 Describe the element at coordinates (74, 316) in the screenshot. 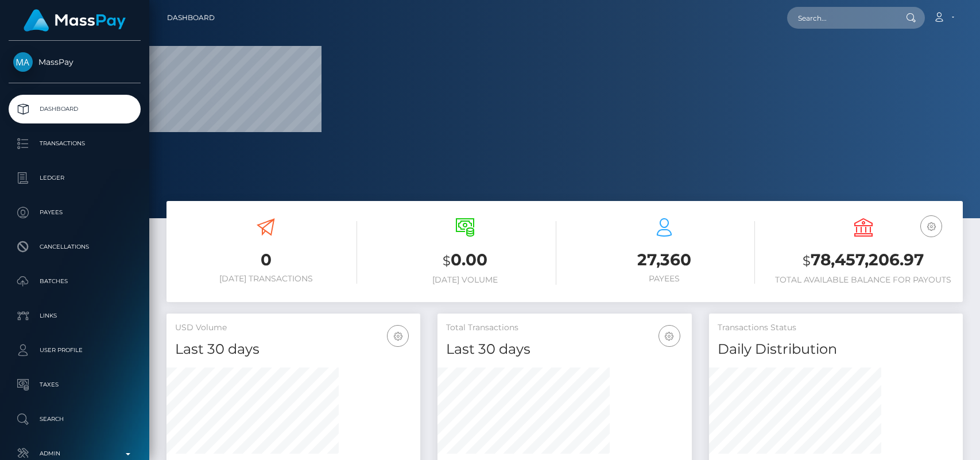

I see `p: Links` at that location.